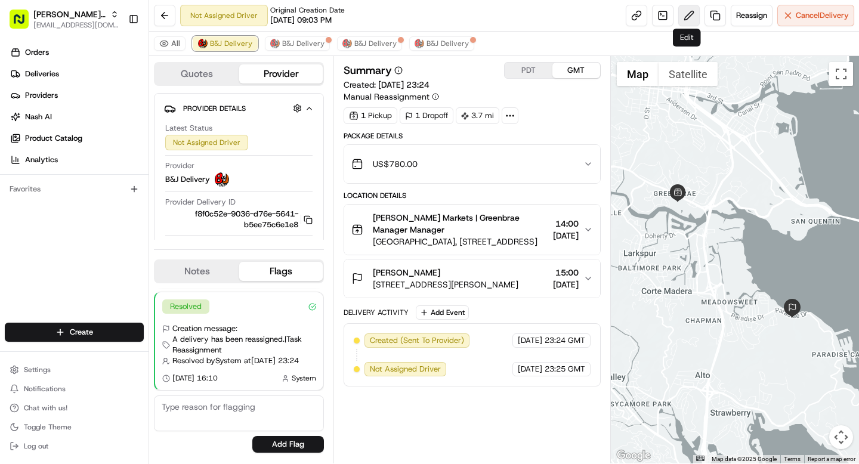  I want to click on button: Log out, so click(74, 446).